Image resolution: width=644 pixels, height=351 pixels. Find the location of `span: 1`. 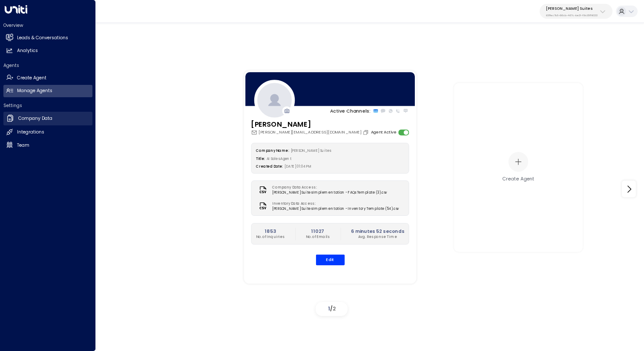

span: 1 is located at coordinates (329, 308).